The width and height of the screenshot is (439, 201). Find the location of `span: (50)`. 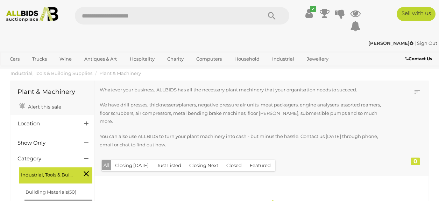

span: (50) is located at coordinates (72, 192).